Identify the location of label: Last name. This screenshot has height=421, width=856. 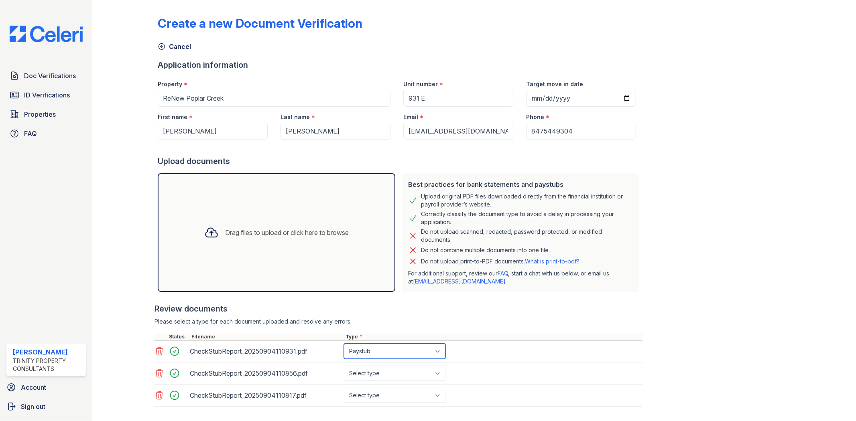
(295, 117).